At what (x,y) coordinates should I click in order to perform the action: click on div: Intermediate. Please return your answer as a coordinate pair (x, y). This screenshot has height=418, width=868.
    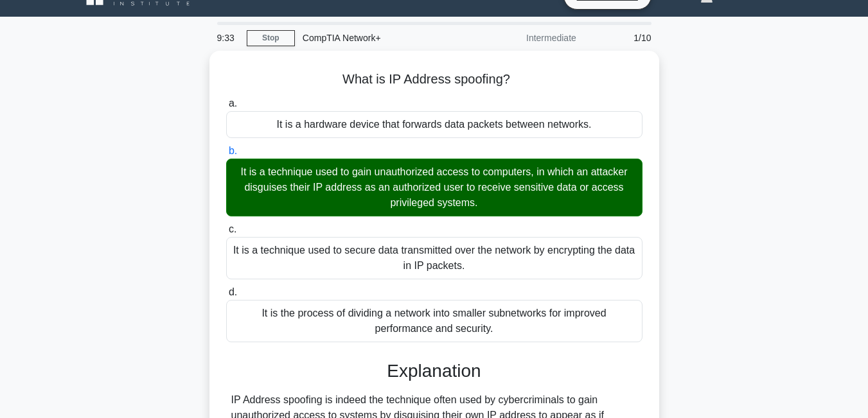
    Looking at the image, I should click on (528, 38).